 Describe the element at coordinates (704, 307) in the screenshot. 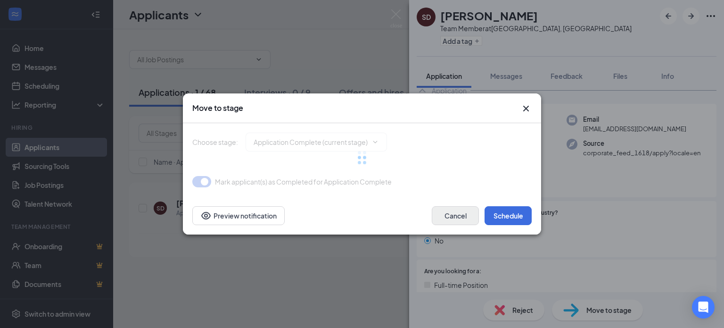

I see `div: Open Intercom Messenger` at that location.